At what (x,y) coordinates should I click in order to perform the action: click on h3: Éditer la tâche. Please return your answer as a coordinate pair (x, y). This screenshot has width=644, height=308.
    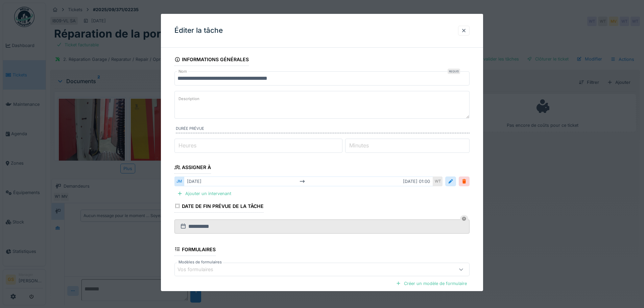
    Looking at the image, I should click on (199, 30).